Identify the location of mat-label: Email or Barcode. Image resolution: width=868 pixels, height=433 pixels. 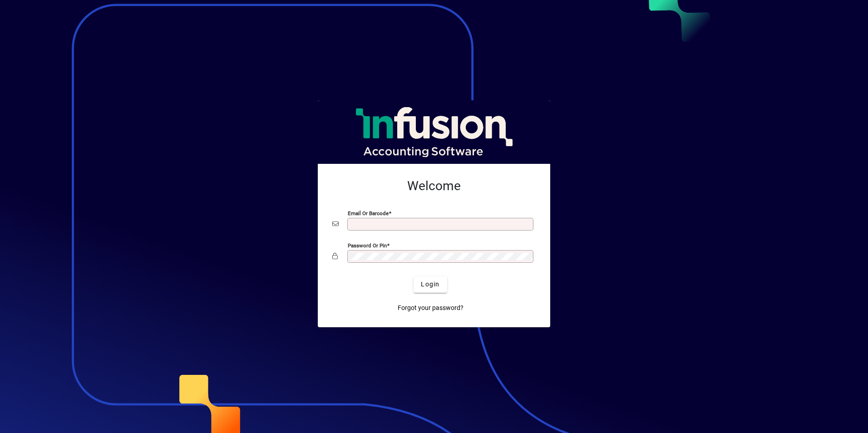
(368, 213).